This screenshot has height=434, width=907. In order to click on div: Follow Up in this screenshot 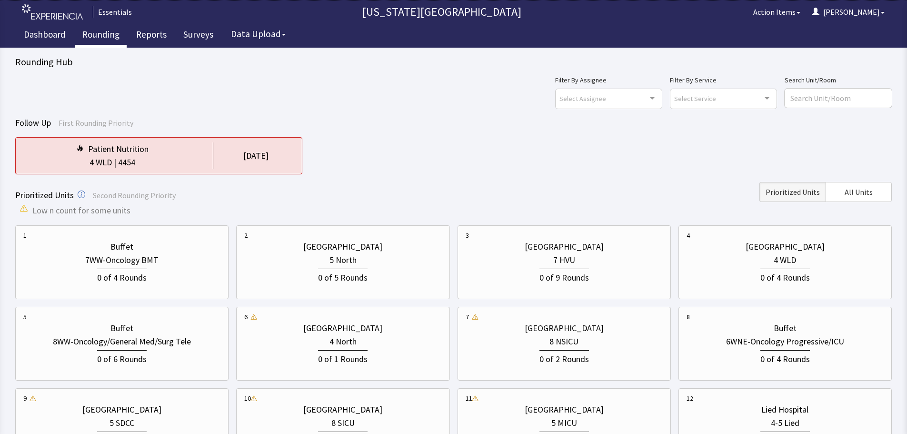, I will do `click(453, 123)`.